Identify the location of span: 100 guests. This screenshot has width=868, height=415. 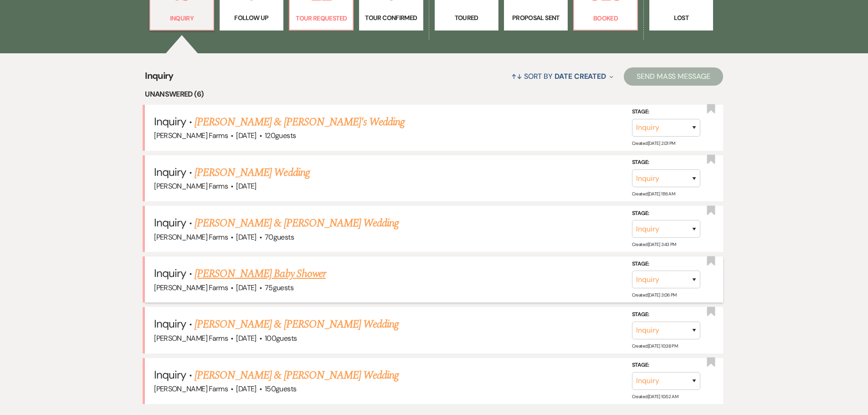
(281, 338).